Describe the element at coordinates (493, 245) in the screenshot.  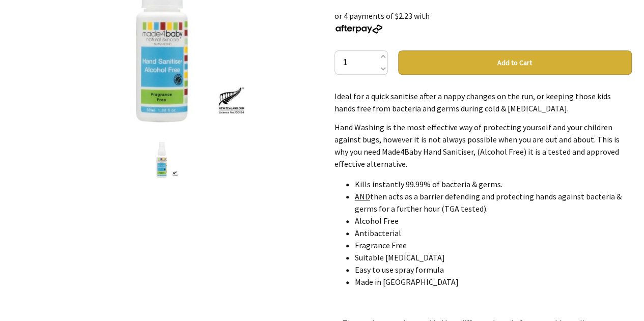
I see `li: Fragrance Free` at that location.